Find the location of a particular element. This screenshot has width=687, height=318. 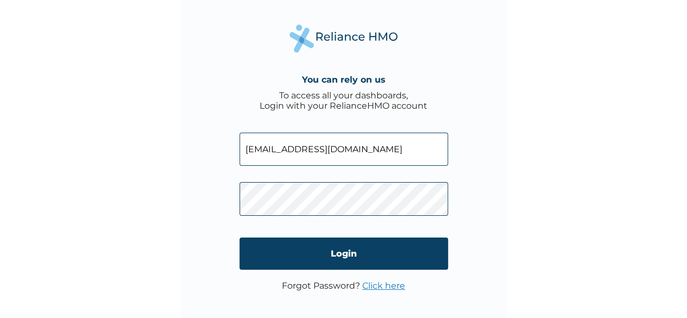

input: Login is located at coordinates (344, 253).